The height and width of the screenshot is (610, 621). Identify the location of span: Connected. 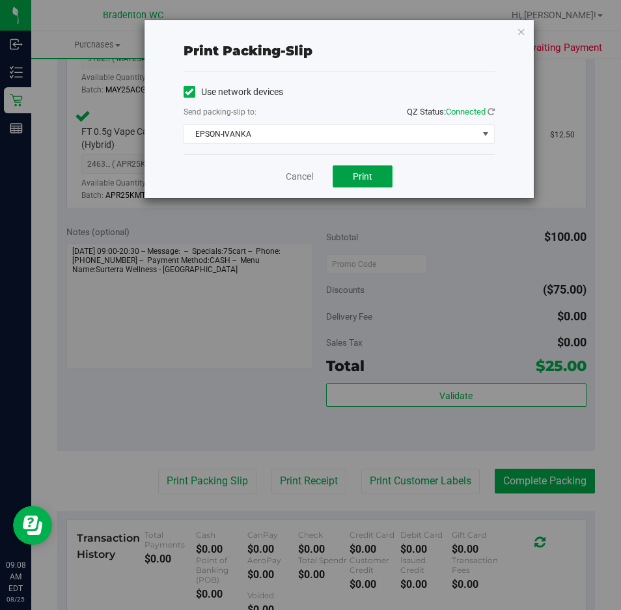
(466, 111).